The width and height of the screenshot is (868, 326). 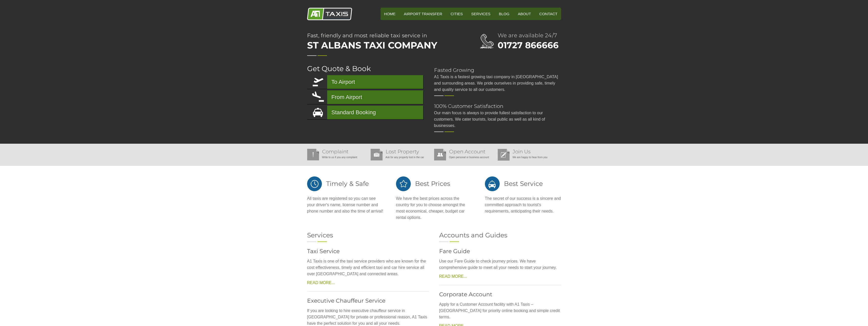 I want to click on a: Complaint, so click(x=335, y=151).